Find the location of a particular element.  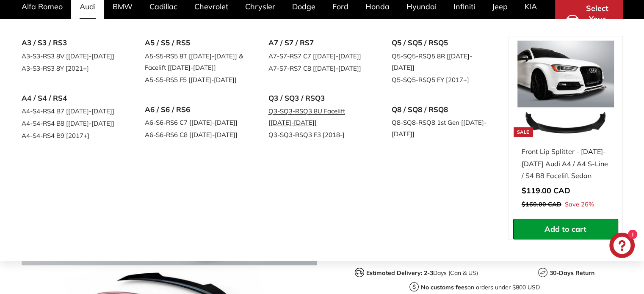

strong: Estimated Delivery: 2-3 is located at coordinates (400, 273).